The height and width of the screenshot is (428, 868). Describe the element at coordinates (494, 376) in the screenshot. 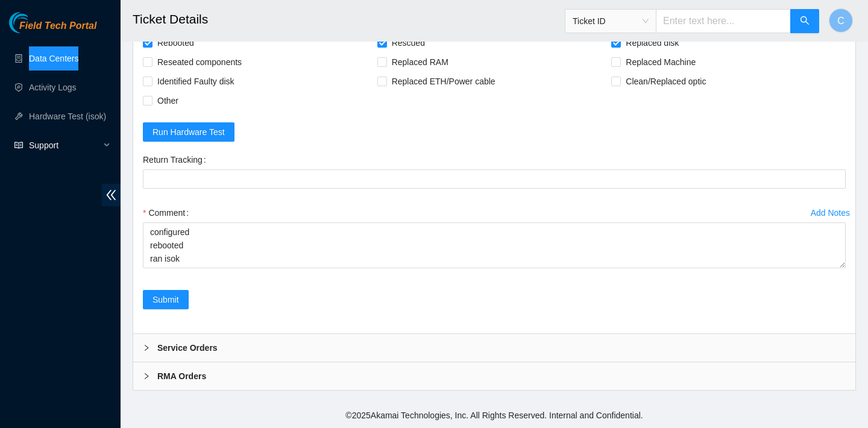

I see `div: RMA Orders` at that location.